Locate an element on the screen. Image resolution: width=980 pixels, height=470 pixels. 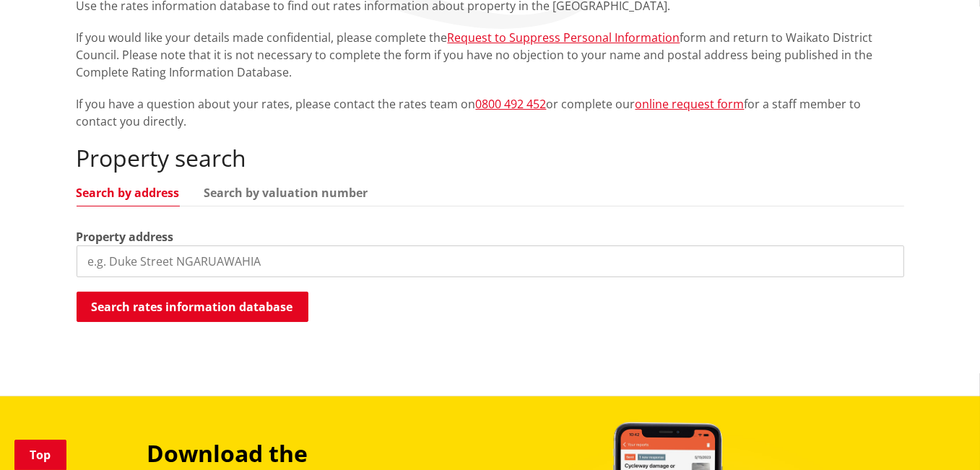
p: If you have a question about your rates, please contact the rates team on or complete our for a s... is located at coordinates (490, 112).